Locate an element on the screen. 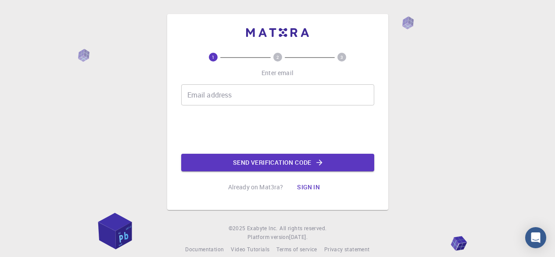  p: Enter email is located at coordinates (277, 73).